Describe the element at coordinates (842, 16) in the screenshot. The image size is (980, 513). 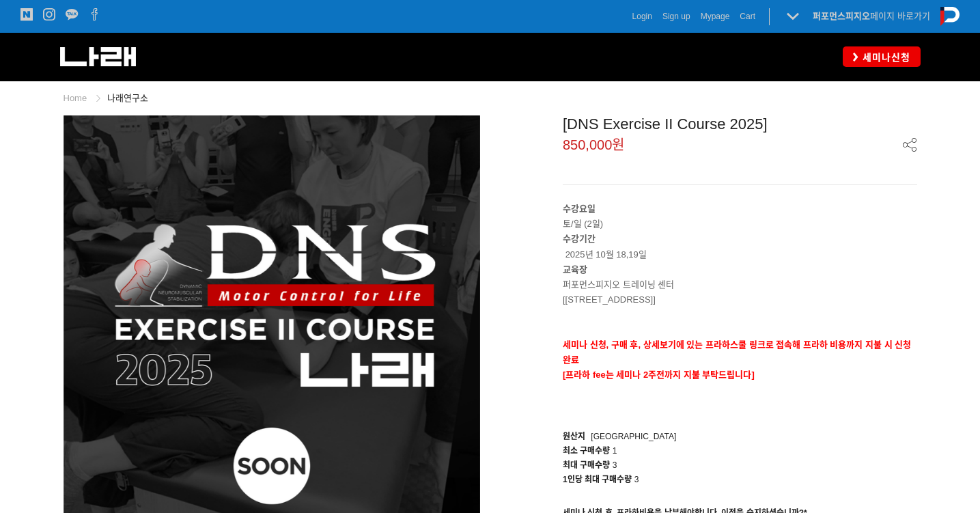
I see `strong: 퍼포먼스피지오` at that location.